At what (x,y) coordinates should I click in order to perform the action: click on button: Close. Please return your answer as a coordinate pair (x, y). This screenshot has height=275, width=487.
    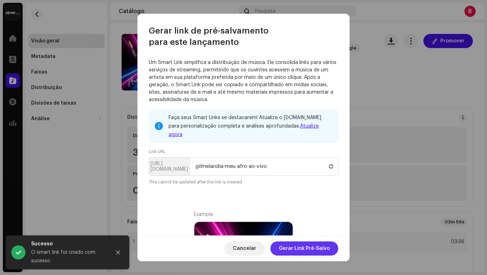
    Looking at the image, I should click on (118, 252).